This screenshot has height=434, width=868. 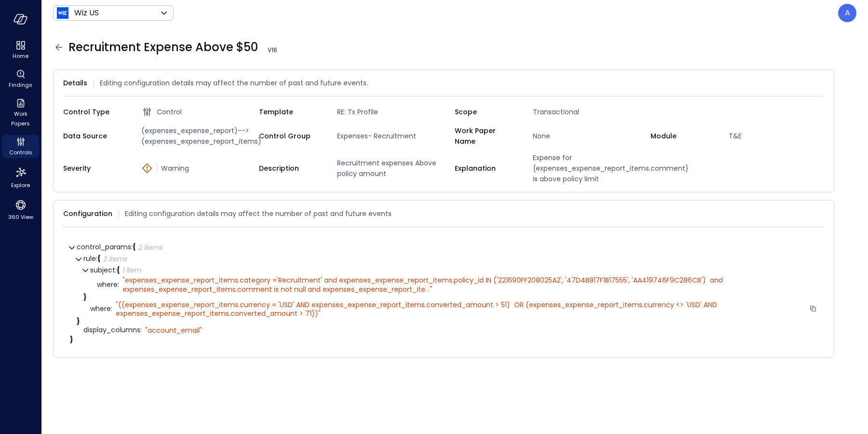 What do you see at coordinates (20, 113) in the screenshot?
I see `div: Work Papers` at bounding box center [20, 113].